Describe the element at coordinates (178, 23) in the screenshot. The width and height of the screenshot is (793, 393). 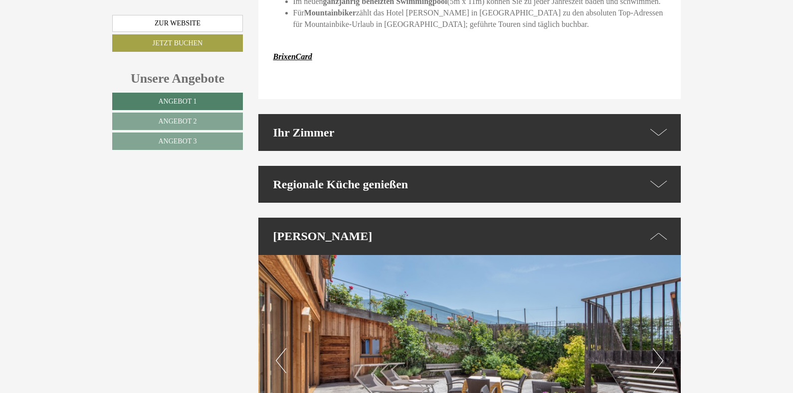
I see `a: Zur Website` at that location.